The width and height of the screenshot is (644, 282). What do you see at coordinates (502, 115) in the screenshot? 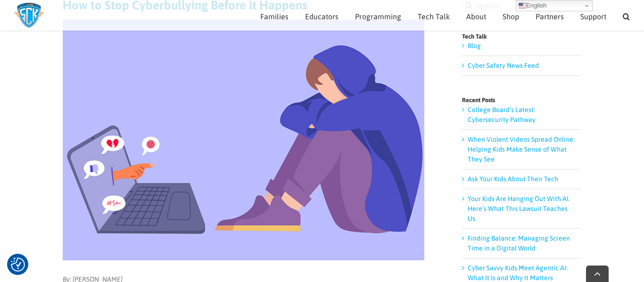
I see `a: College Board’s Latest: Cybersecurity Pathway` at bounding box center [502, 115].